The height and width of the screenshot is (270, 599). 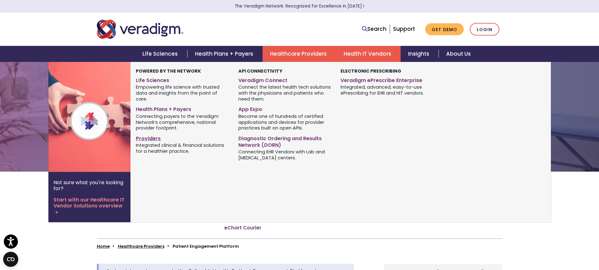 What do you see at coordinates (103, 246) in the screenshot?
I see `a: Home` at bounding box center [103, 246].